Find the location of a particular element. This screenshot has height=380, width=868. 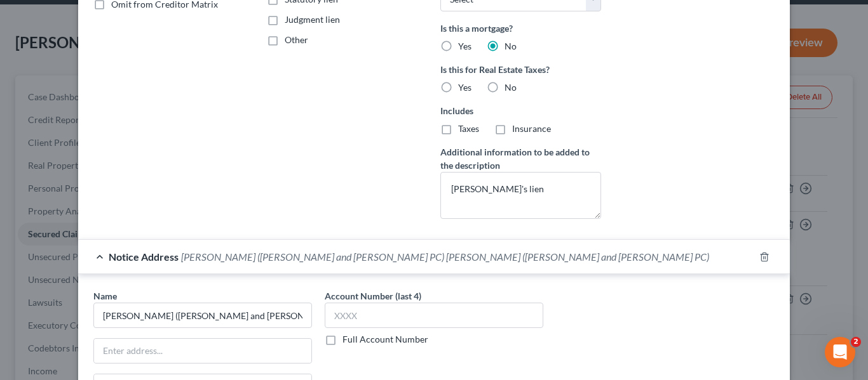

span: Notice Address is located at coordinates (144, 256).